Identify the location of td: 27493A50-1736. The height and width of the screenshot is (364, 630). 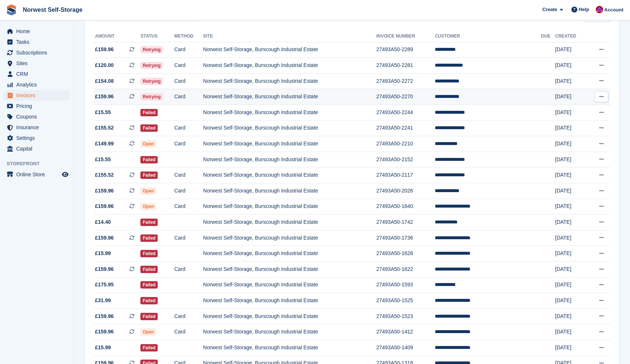
(405, 238).